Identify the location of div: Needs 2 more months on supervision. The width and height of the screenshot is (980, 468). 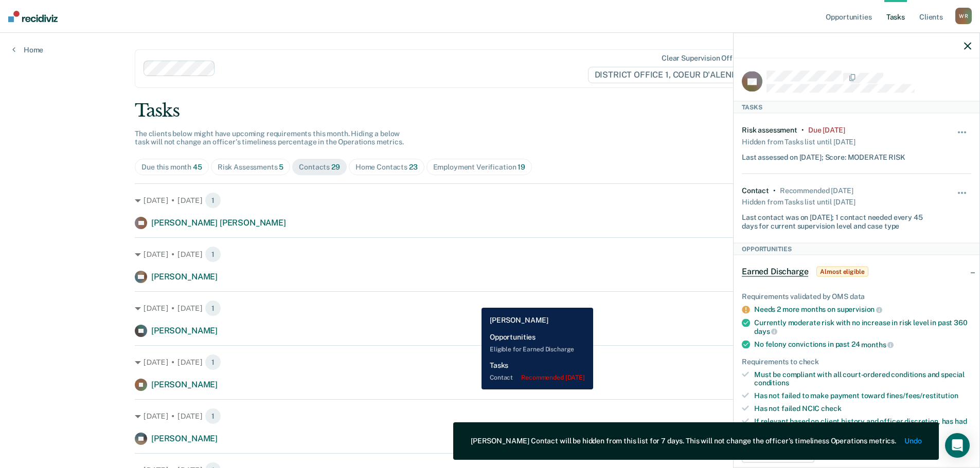
(862, 310).